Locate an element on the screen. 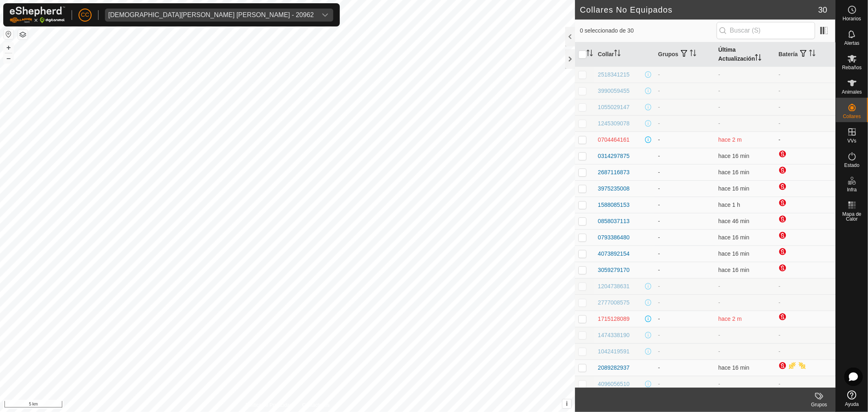 This screenshot has height=412, width=868. a: Contáctenos is located at coordinates (316, 405).